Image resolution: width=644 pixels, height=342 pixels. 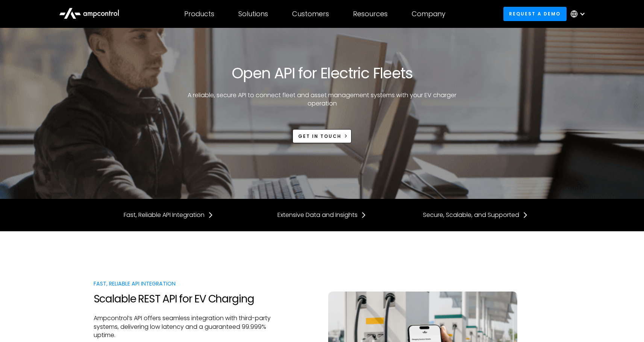 What do you see at coordinates (322, 215) in the screenshot?
I see `a: Extensive Data and Insights` at bounding box center [322, 215].